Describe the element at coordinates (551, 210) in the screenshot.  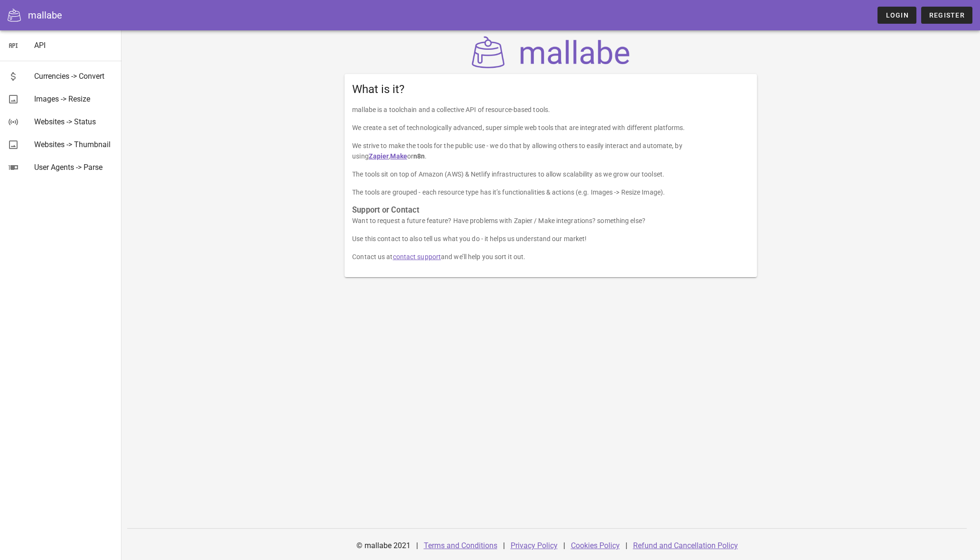
I see `h3: Support or Contact` at that location.